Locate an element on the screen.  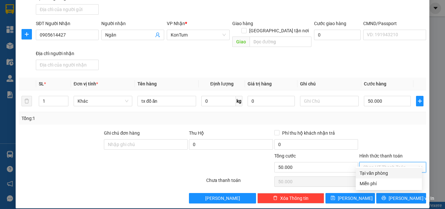
input: Cước giao hàng is located at coordinates (337, 35).